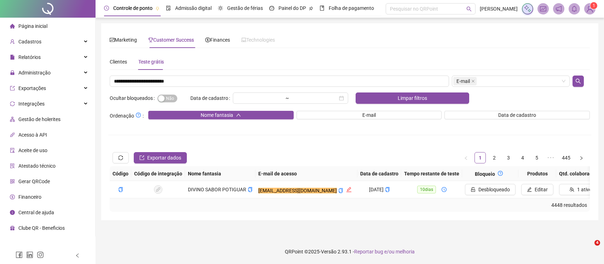 The width and height of the screenshot is (604, 264). Describe the element at coordinates (12, 73) in the screenshot. I see `span: lock` at that location.